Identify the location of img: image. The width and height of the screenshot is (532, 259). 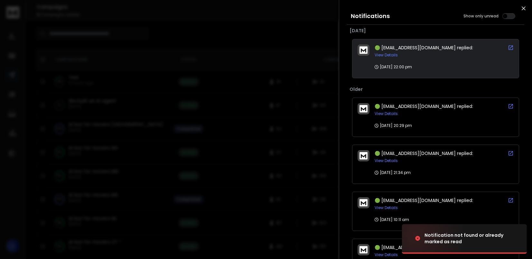
(434, 238).